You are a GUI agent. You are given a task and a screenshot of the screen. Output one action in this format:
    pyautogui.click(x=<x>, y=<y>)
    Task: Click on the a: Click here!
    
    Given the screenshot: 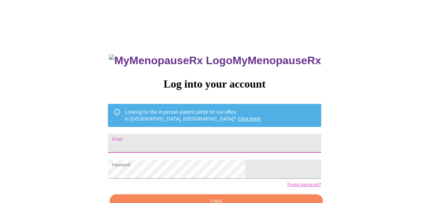 What is the action you would take?
    pyautogui.click(x=250, y=119)
    